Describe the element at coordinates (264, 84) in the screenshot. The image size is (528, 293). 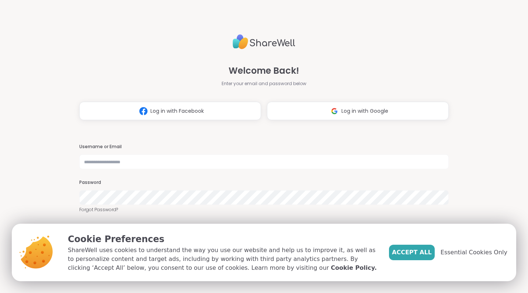
I see `span: Enter your email and password below` at that location.